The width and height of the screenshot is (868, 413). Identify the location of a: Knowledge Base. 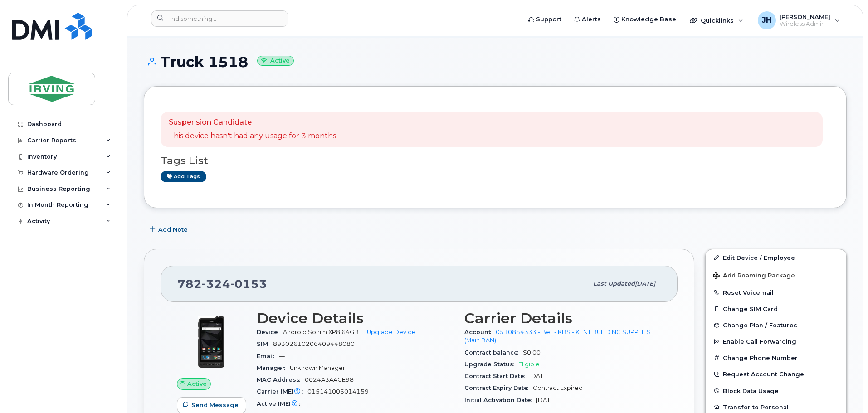
(645, 20).